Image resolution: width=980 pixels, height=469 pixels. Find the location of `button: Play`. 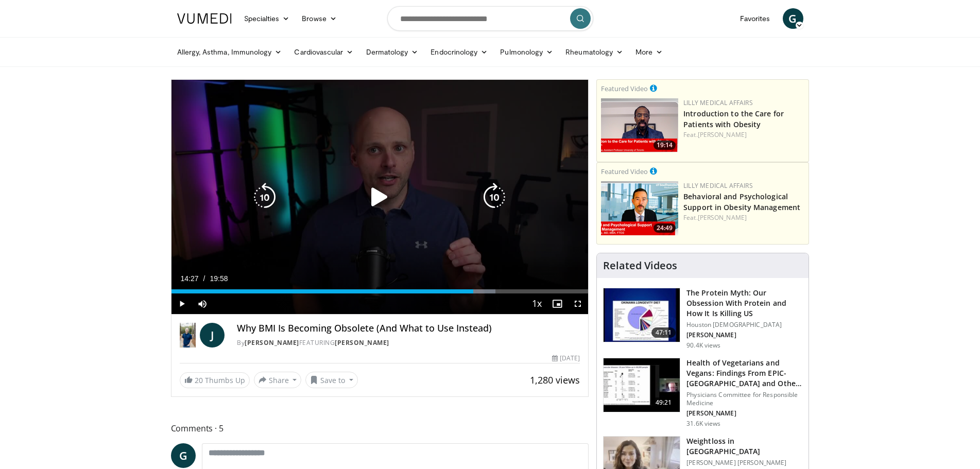

button: Play is located at coordinates (182, 303).